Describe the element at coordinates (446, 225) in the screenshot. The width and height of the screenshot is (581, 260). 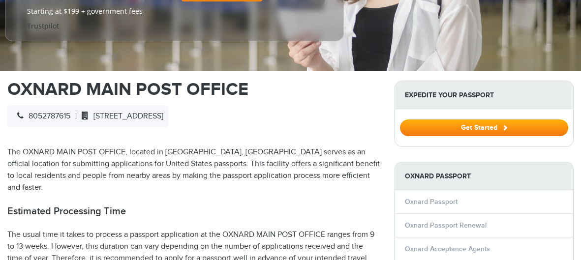
I see `a: Oxnard Passport Renewal` at that location.